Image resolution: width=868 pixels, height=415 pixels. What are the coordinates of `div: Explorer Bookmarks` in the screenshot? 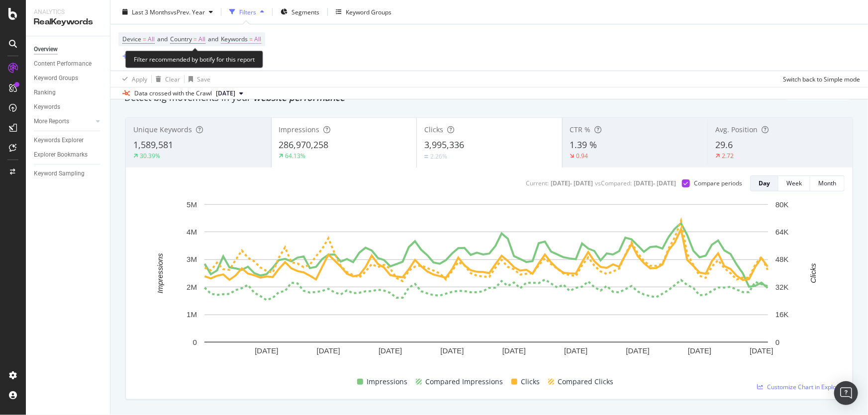 It's located at (60, 155).